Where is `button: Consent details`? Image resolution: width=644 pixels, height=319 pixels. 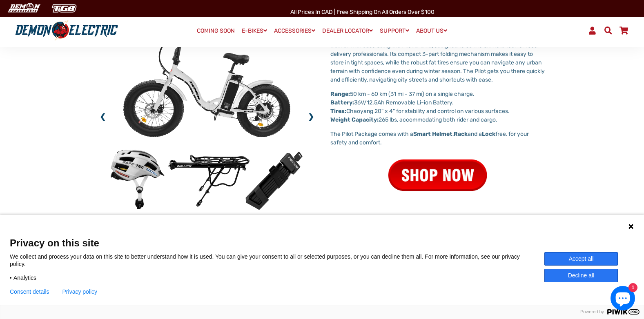 button: Consent details is located at coordinates (29, 292).